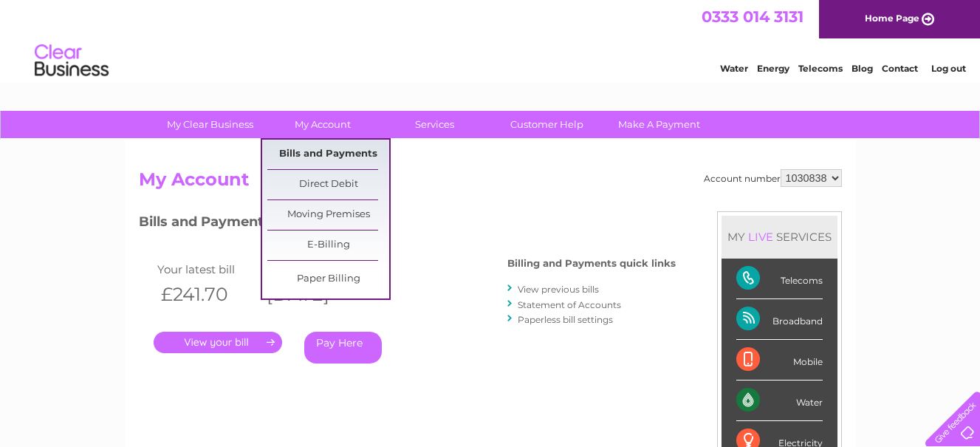 The width and height of the screenshot is (980, 447). I want to click on a: E-Billing, so click(328, 245).